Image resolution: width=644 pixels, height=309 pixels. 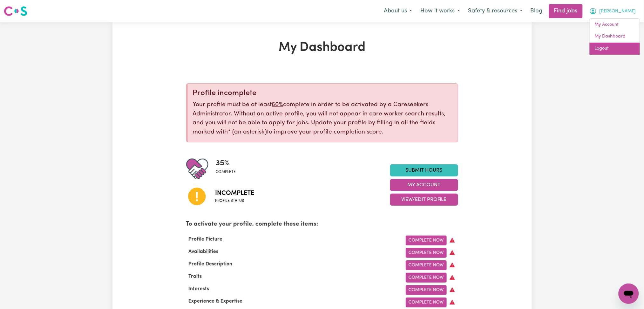 What do you see at coordinates (566, 11) in the screenshot?
I see `a: Find jobs` at bounding box center [566, 11].